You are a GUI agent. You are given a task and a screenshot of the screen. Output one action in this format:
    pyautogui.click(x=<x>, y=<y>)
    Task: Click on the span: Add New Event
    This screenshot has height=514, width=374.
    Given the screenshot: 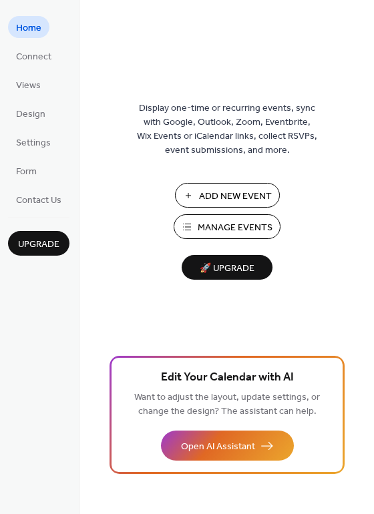 What is the action you would take?
    pyautogui.click(x=235, y=196)
    